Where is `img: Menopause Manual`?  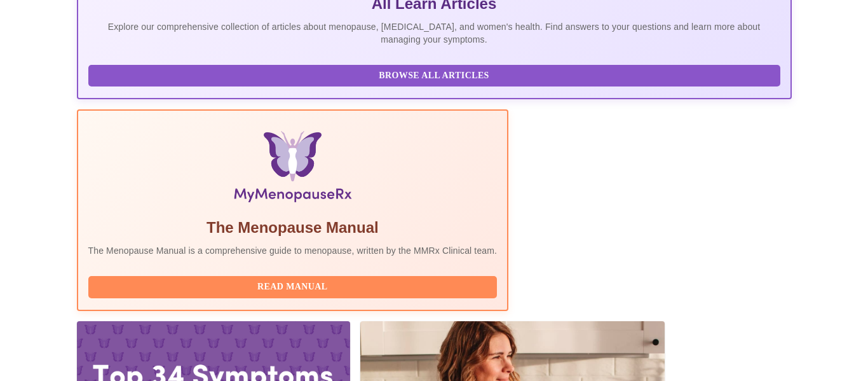 img: Menopause Manual is located at coordinates (292, 169).